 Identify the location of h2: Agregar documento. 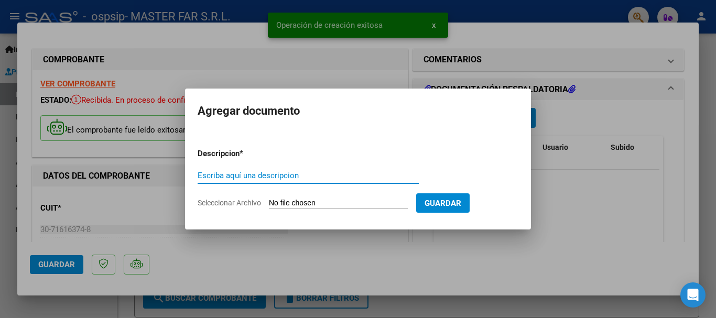
(358, 111).